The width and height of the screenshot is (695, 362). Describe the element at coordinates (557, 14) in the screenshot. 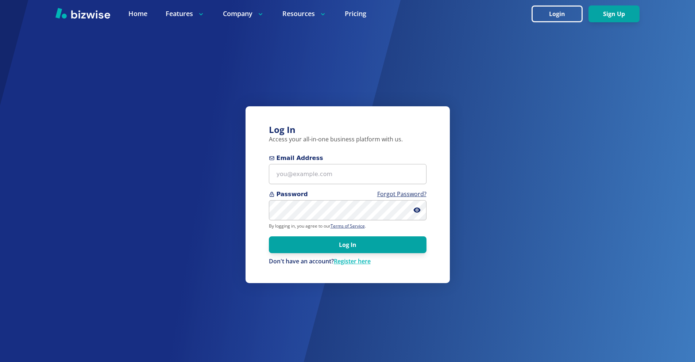

I see `button: Login` at that location.